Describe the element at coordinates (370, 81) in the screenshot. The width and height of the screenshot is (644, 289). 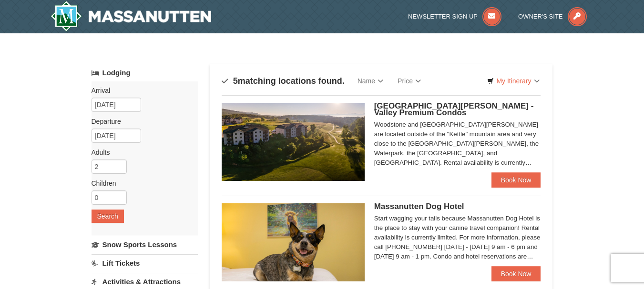
I see `a: Name` at that location.